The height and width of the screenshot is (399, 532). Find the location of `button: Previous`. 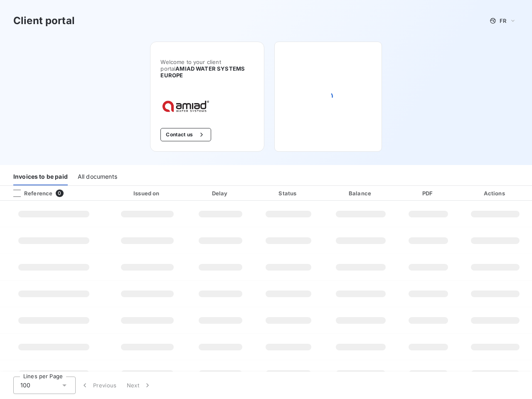

button: Previous is located at coordinates (98, 386).